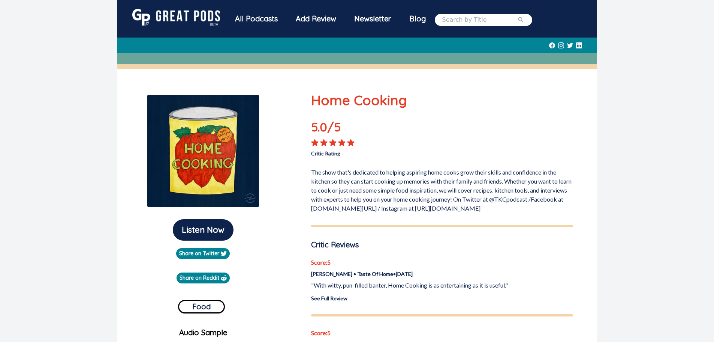  What do you see at coordinates (442, 189) in the screenshot?
I see `p: The show that's dedicated to helping aspiring home cooks grow their skills and confidence in the ...` at bounding box center [442, 189].